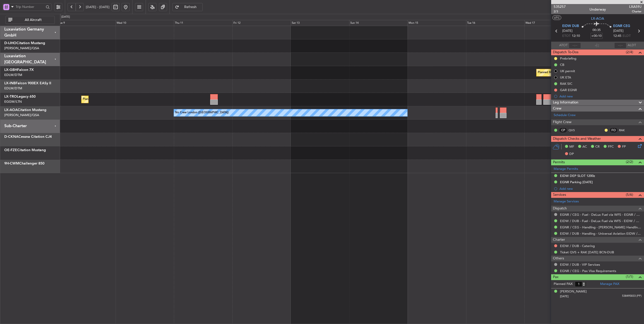 Image resolution: width=644 pixels, height=324 pixels. Describe the element at coordinates (601, 233) in the screenshot. I see `a: EIDW / DUB - Handling - Universal Aviation EIDW / DUB` at that location.